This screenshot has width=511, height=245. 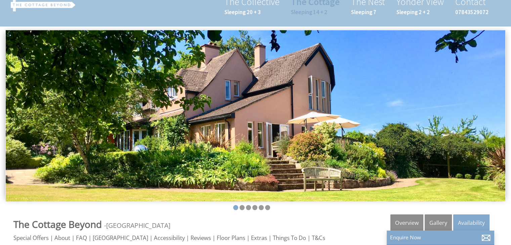 What do you see at coordinates (471, 223) in the screenshot?
I see `a: Availability` at bounding box center [471, 223].